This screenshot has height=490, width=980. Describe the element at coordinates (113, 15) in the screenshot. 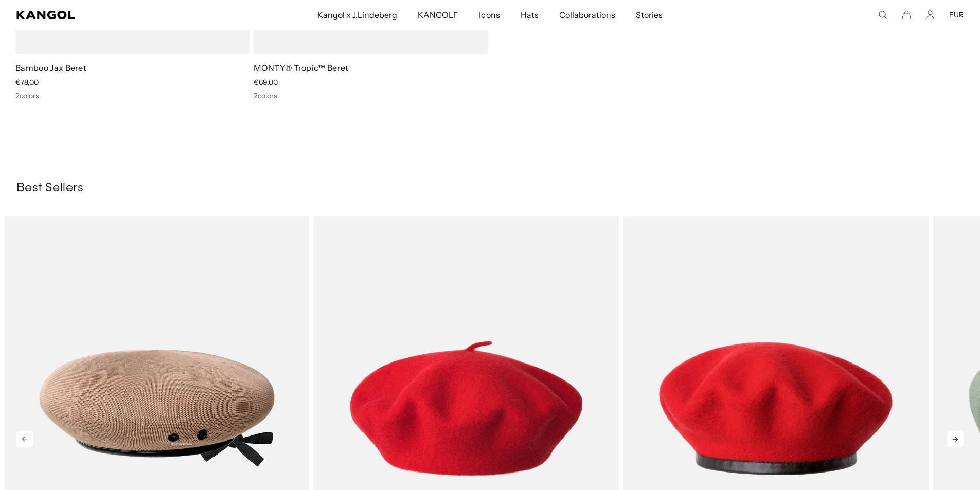

I see `a: Kangol` at that location.